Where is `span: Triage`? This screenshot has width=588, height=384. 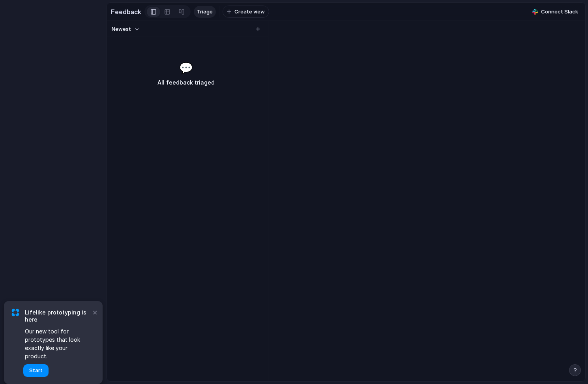 span: Triage is located at coordinates (205, 12).